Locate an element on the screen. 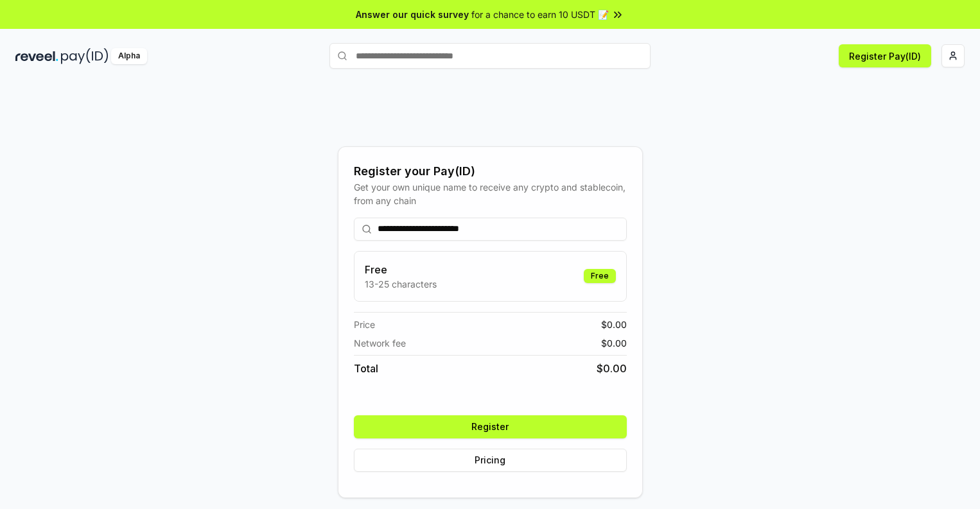 This screenshot has height=509, width=980. button: Register is located at coordinates (490, 427).